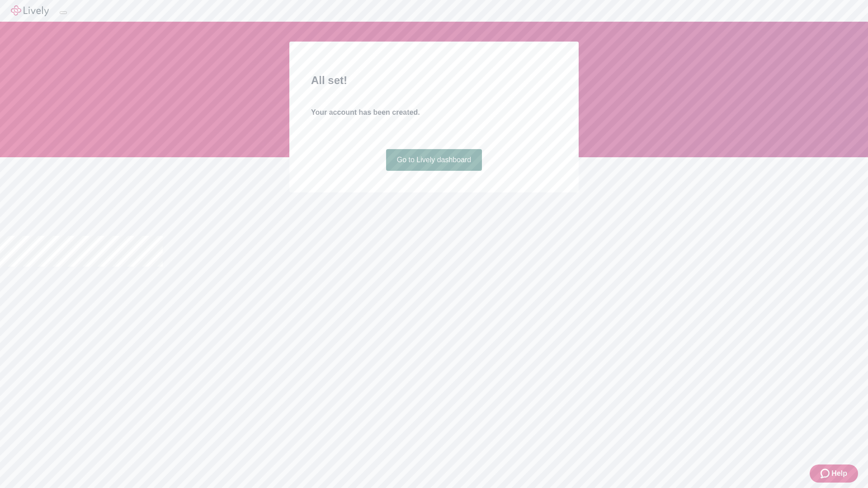 This screenshot has width=868, height=488. What do you see at coordinates (834, 473) in the screenshot?
I see `button: Zendesk support iconHelp` at bounding box center [834, 473].